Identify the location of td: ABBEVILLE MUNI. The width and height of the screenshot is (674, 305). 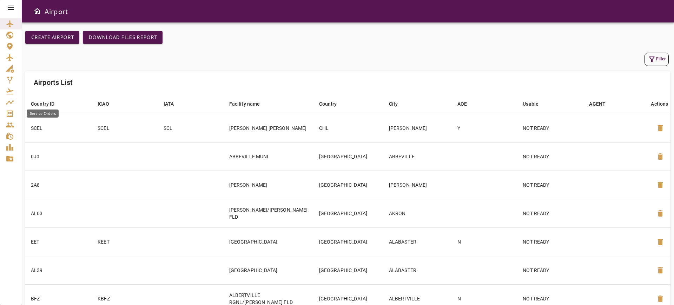
(268, 156).